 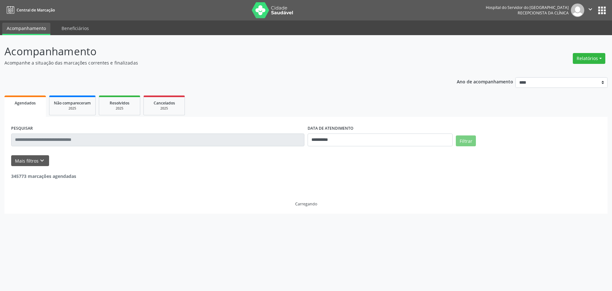 What do you see at coordinates (36, 10) in the screenshot?
I see `span: Central de Marcação` at bounding box center [36, 10].